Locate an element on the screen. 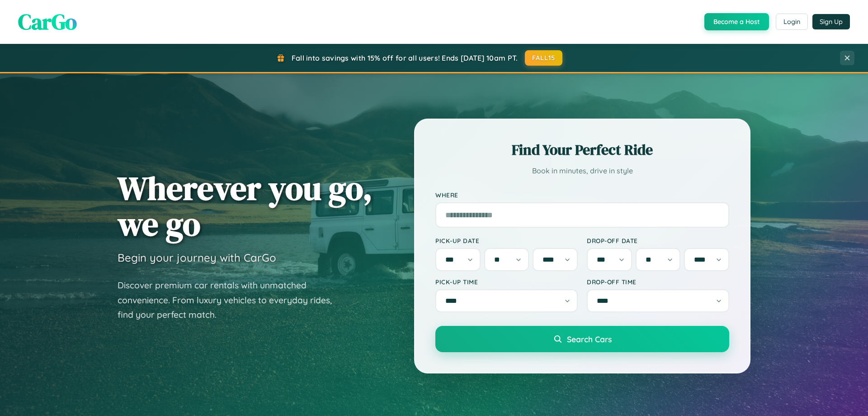 This screenshot has width=868, height=416. p: Book in minutes, drive in style is located at coordinates (583, 171).